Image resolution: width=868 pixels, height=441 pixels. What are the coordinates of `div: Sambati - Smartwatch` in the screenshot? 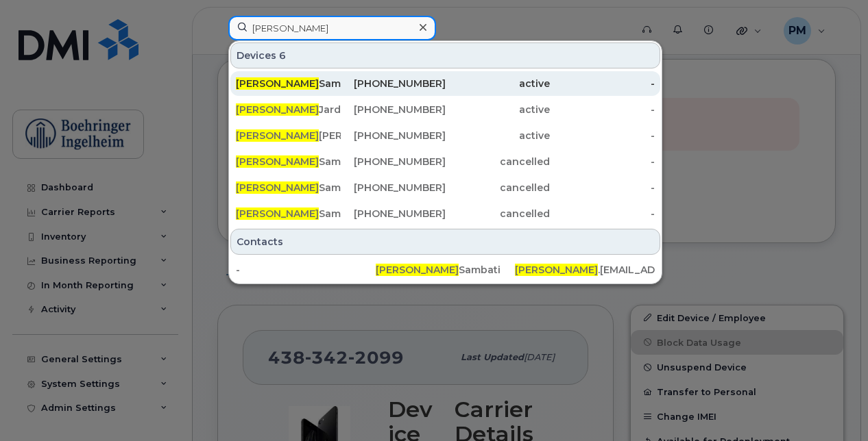 It's located at (288, 161).